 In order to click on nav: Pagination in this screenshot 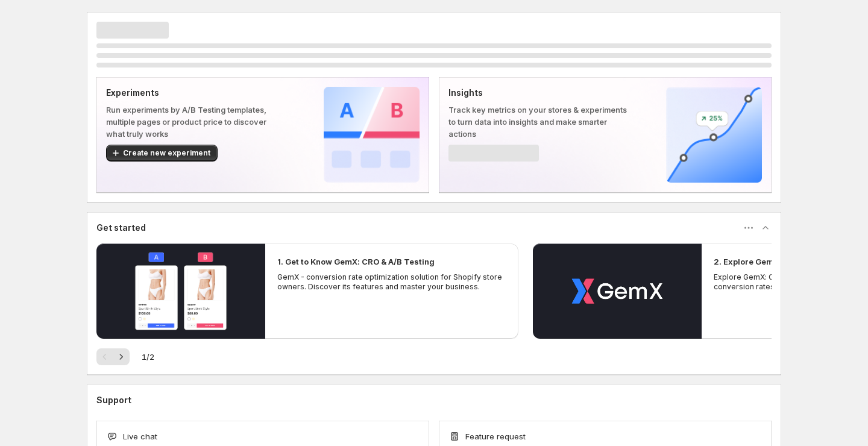, I will do `click(112, 357)`.